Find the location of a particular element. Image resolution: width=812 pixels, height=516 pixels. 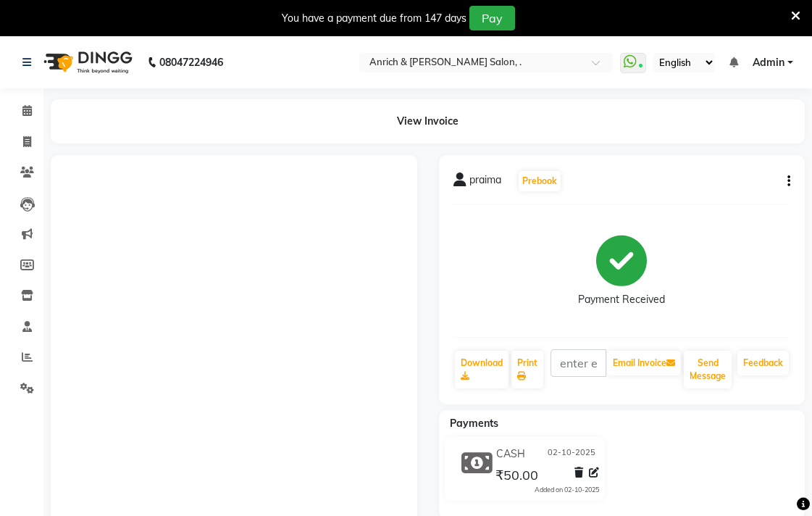

img: logo is located at coordinates (87, 63).